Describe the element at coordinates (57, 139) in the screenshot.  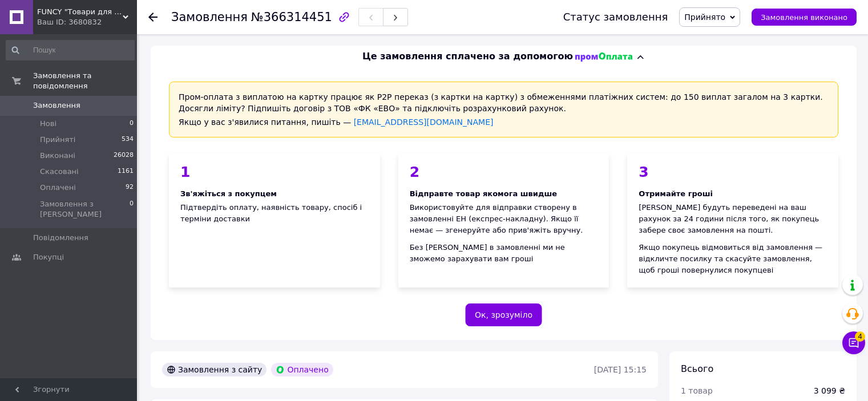
I see `span: Прийняті` at that location.